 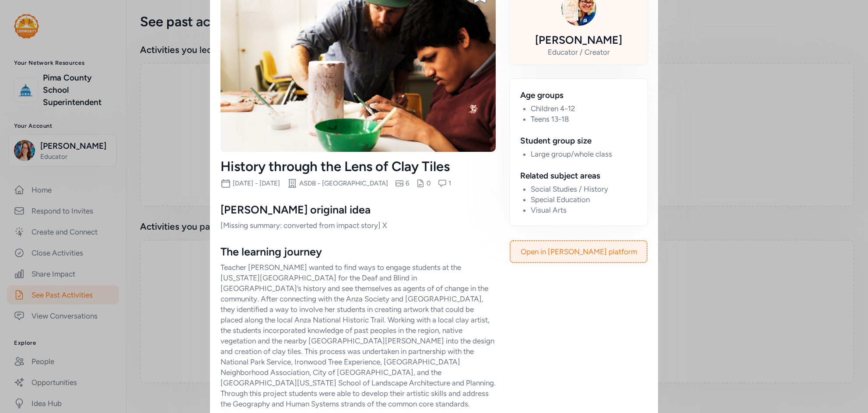 What do you see at coordinates (358, 167) in the screenshot?
I see `div: History through the Lens of Clay Tiles` at bounding box center [358, 167].